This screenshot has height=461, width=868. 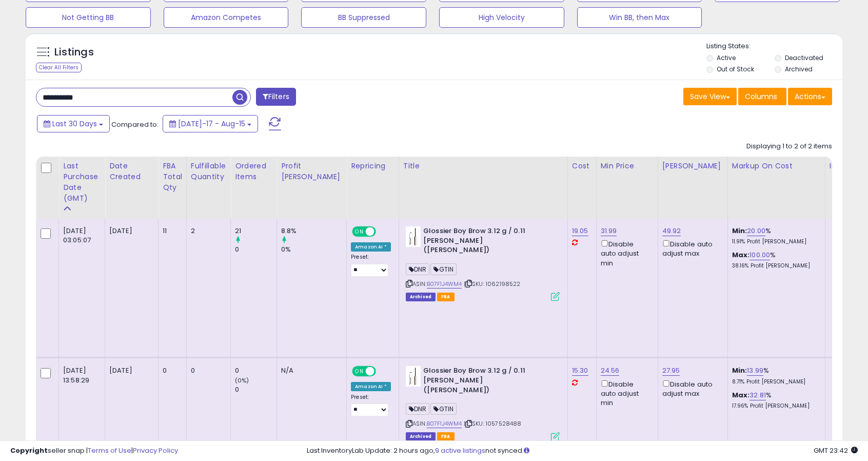 I want to click on div: 8.8%, so click(x=313, y=231).